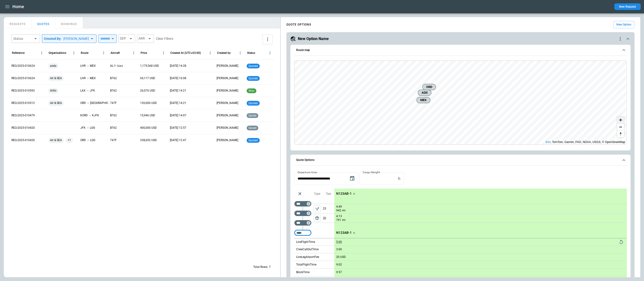 The image size is (644, 281). I want to click on span: quoted, so click(253, 140).